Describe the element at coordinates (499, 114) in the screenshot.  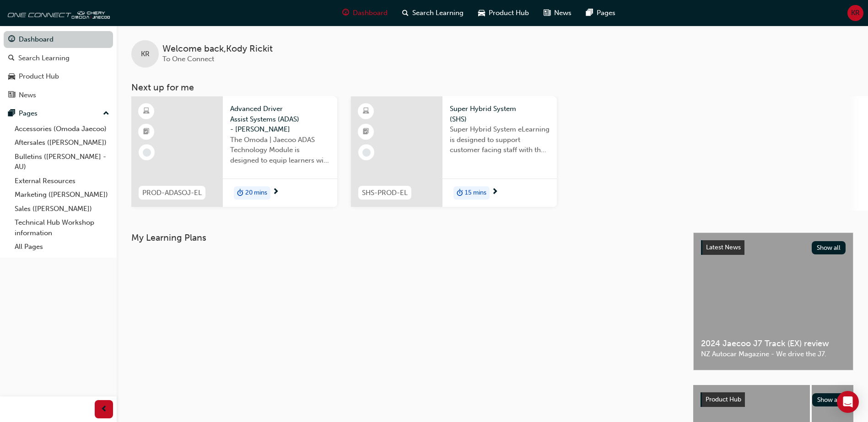
I see `span: Super Hybrid System (SHS)` at that location.